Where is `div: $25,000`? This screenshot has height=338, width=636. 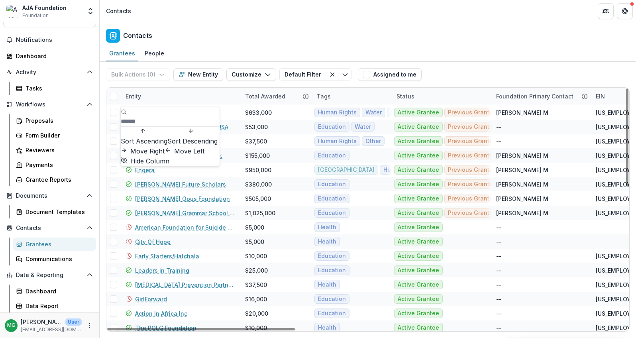
div: $25,000 is located at coordinates (256, 270).